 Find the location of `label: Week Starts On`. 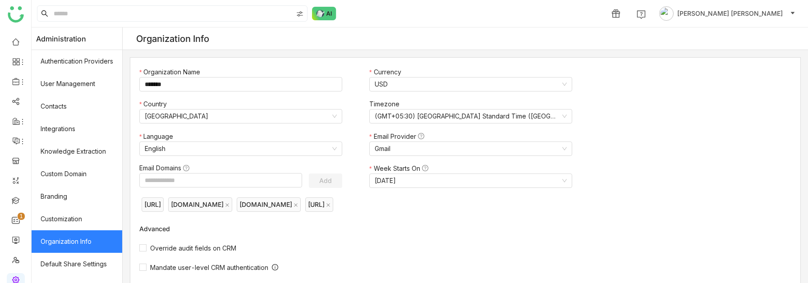

label: Week Starts On is located at coordinates (401, 169).